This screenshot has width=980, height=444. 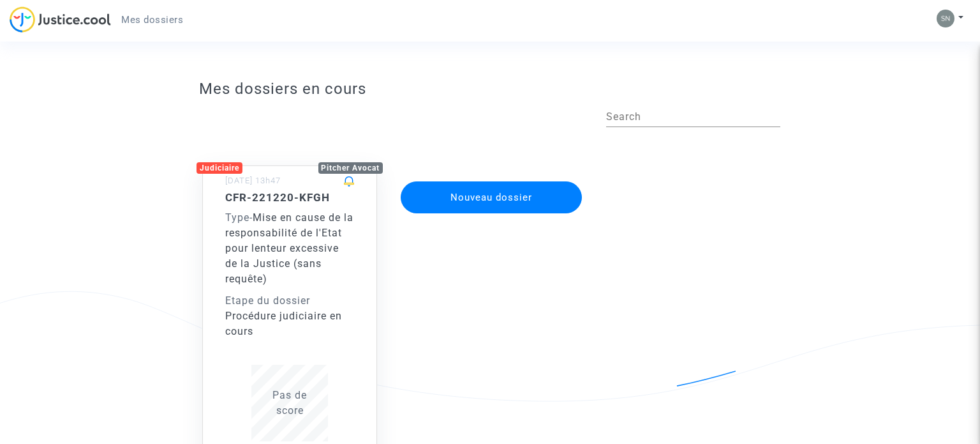 I want to click on div: Judiciaire, so click(x=220, y=168).